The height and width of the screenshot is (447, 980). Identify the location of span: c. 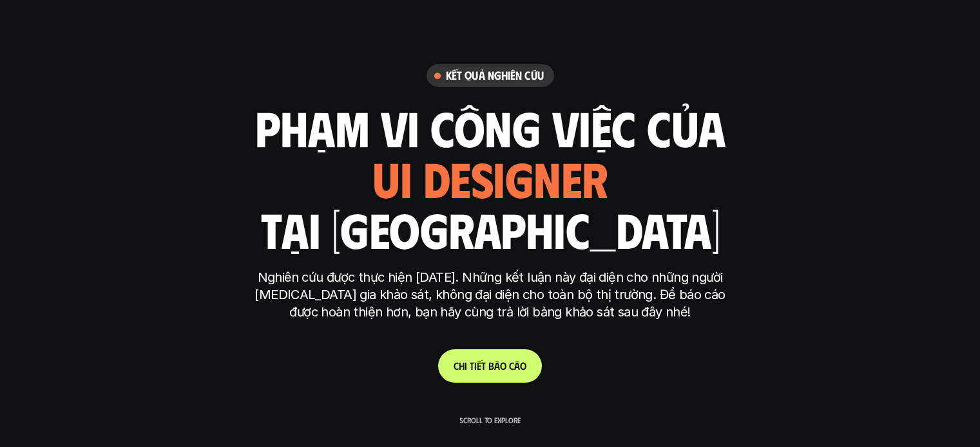
(511, 366).